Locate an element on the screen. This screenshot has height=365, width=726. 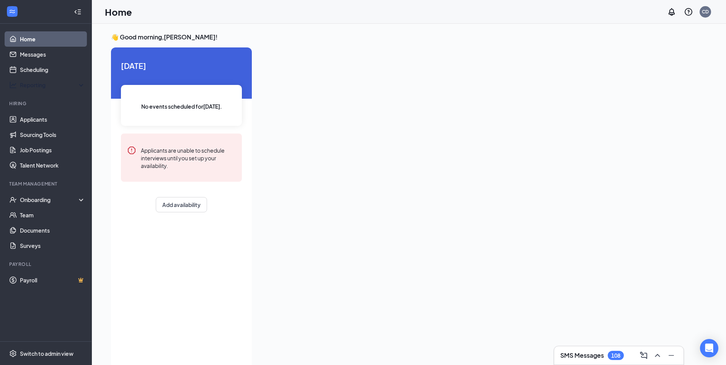
svg: Minimize is located at coordinates (671, 356).